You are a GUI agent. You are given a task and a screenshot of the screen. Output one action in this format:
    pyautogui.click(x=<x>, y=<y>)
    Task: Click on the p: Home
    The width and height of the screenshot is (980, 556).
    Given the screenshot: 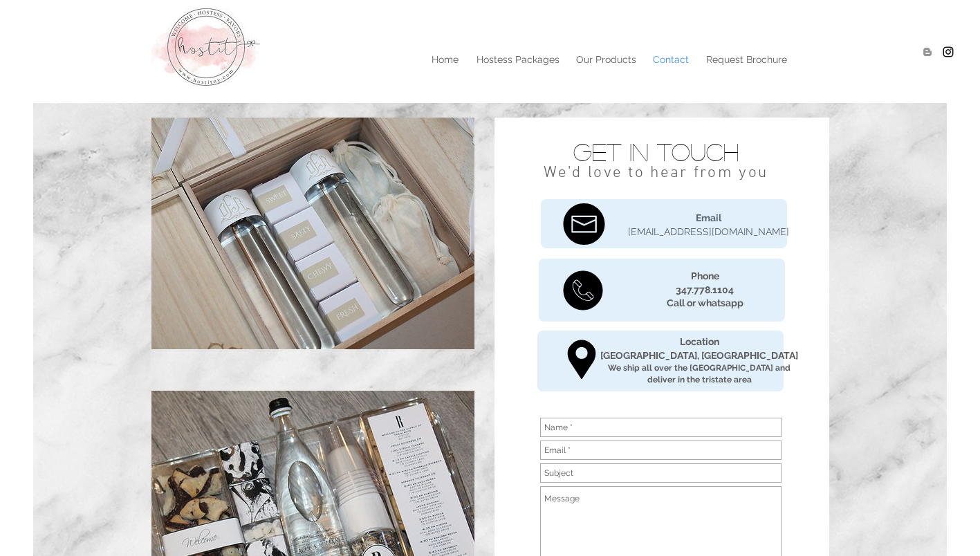 What is the action you would take?
    pyautogui.click(x=445, y=59)
    